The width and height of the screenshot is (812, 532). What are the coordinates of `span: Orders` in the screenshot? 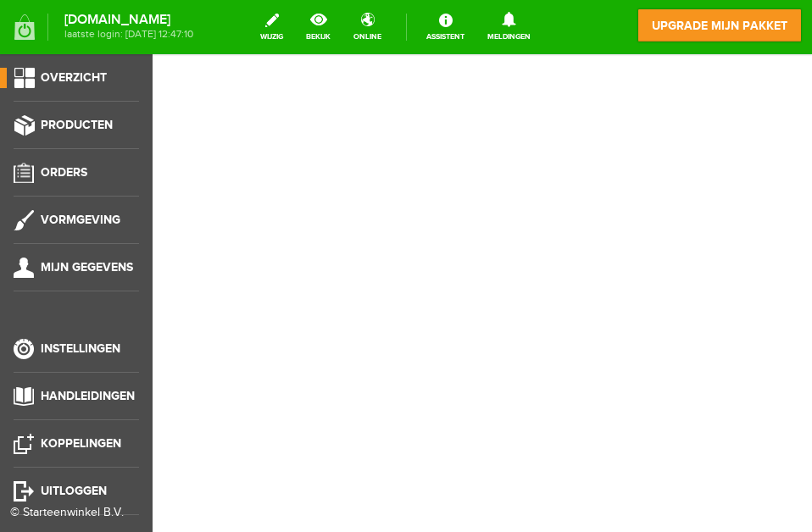 It's located at (64, 172).